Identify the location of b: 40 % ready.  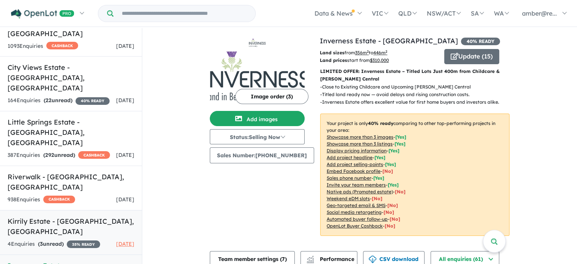
(380, 123).